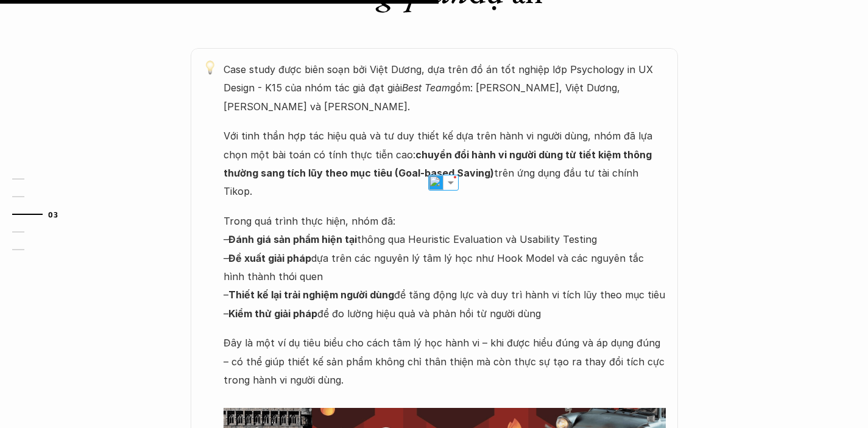 The image size is (868, 428). I want to click on strong: Kiểm thử giải pháp, so click(273, 314).